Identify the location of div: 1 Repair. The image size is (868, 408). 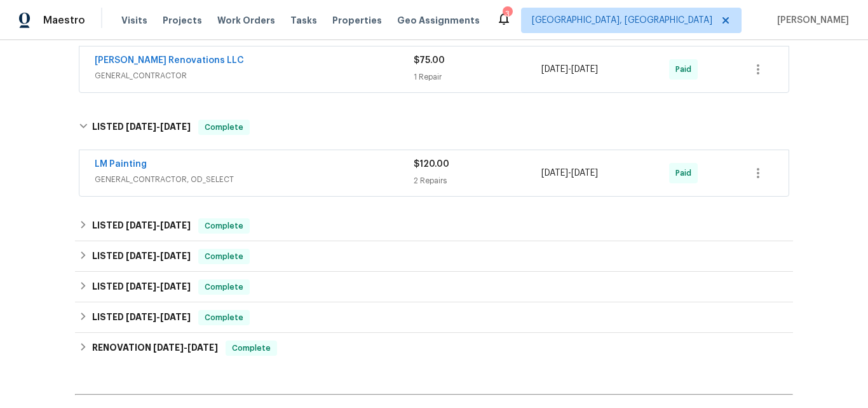
(477, 77).